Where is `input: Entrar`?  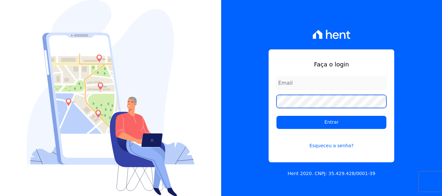
input: Entrar is located at coordinates (331, 122).